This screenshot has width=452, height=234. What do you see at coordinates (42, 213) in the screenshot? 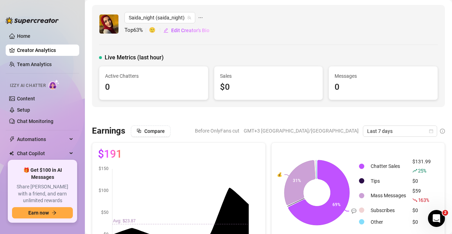
I see `button: Earn nowarrow-right` at bounding box center [42, 213].